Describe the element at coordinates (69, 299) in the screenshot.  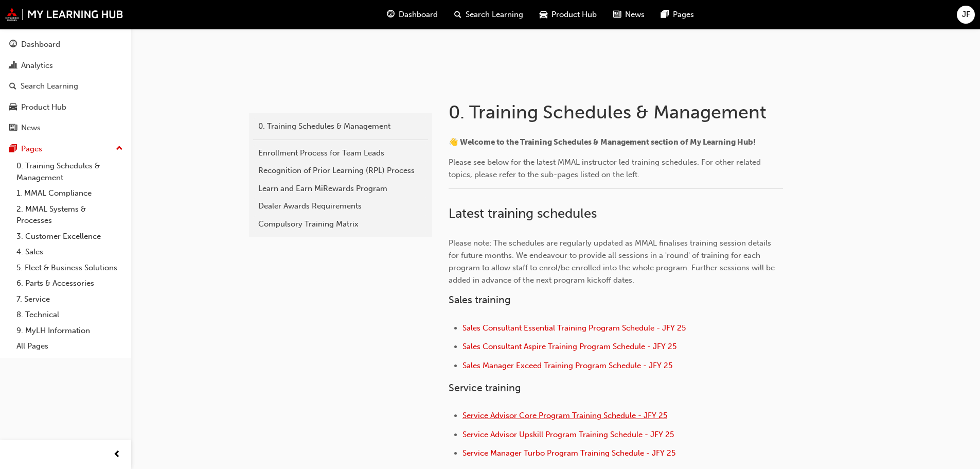
I see `a: 7. Service` at that location.